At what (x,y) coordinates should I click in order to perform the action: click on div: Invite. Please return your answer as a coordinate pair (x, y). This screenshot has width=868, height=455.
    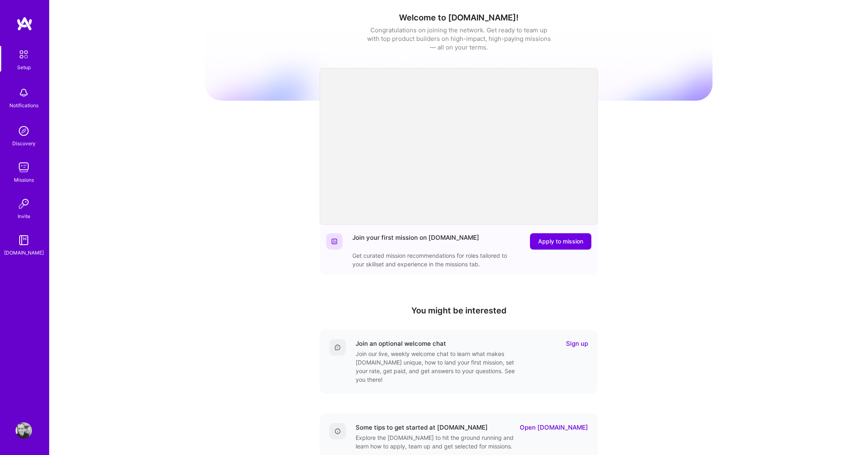
    Looking at the image, I should click on (24, 216).